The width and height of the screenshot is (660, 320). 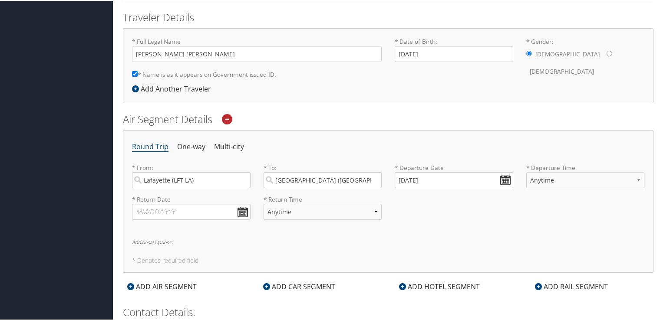 I want to click on h5: * Denotes required field, so click(x=388, y=260).